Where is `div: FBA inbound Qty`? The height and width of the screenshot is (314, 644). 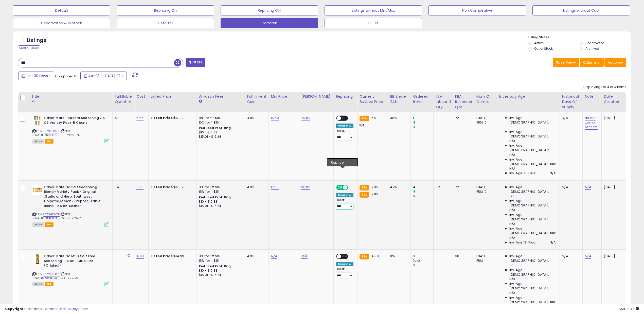 div: FBA inbound Qty is located at coordinates (443, 102).